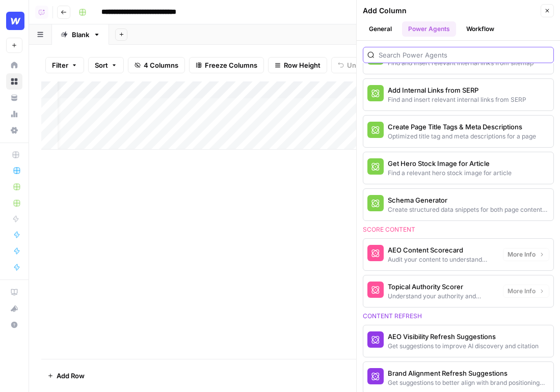  Describe the element at coordinates (14, 114) in the screenshot. I see `a: Usage` at that location.